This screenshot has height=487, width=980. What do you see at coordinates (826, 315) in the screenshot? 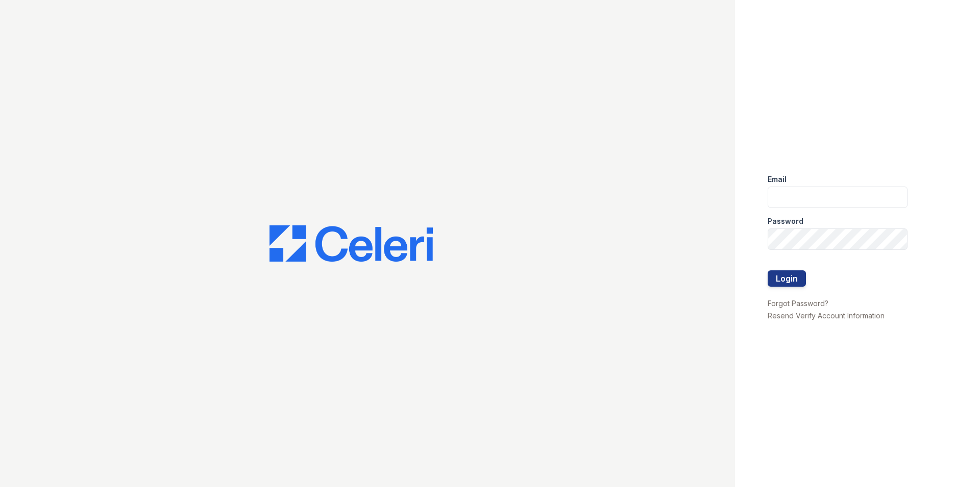
I see `a: Resend Verify Account Information` at bounding box center [826, 315].